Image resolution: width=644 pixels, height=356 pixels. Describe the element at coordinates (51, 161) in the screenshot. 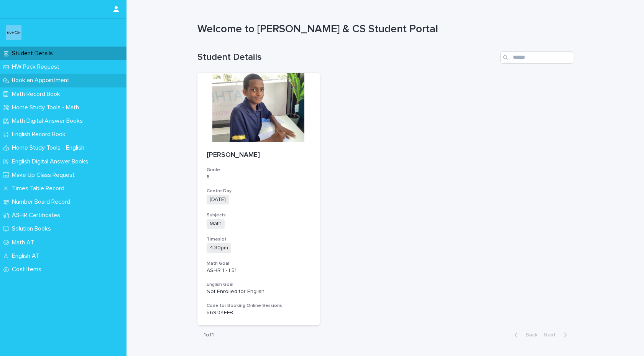

I see `p: English Digital Answer Books` at that location.